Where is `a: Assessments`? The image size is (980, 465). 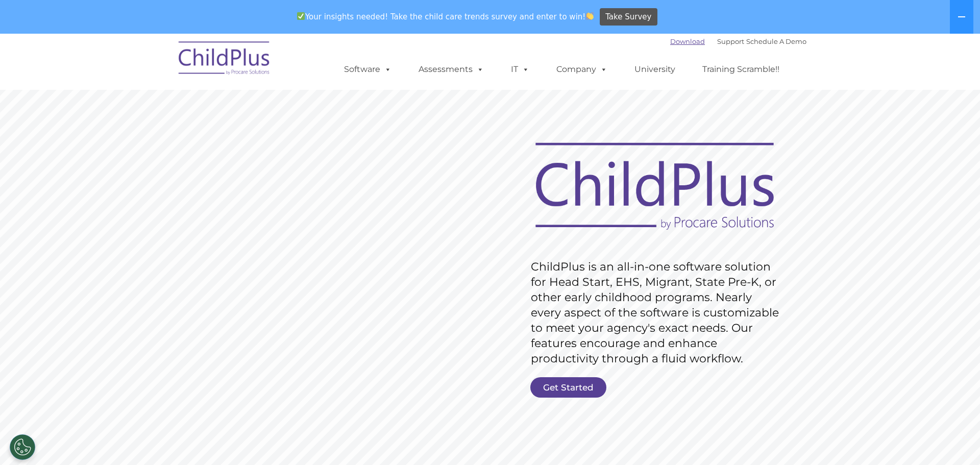
a: Assessments is located at coordinates (451, 70).